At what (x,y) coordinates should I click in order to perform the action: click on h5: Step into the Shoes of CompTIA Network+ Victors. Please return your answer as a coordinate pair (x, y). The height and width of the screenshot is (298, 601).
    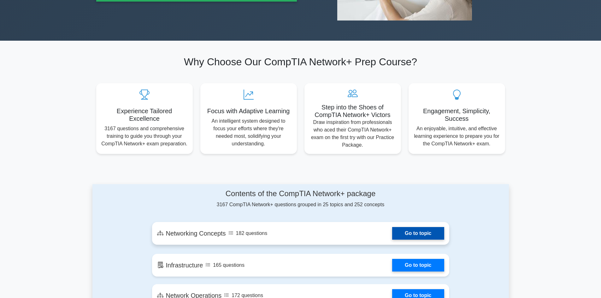
    Looking at the image, I should click on (353, 111).